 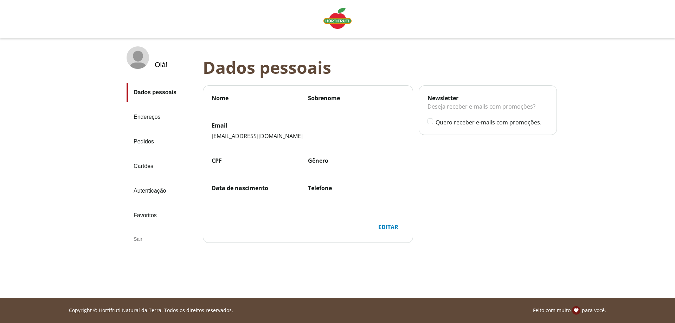 What do you see at coordinates (151, 311) in the screenshot?
I see `p: Copyright © Hortifruti Natural da Terra. Todos os direitos reservados.` at bounding box center [151, 311].